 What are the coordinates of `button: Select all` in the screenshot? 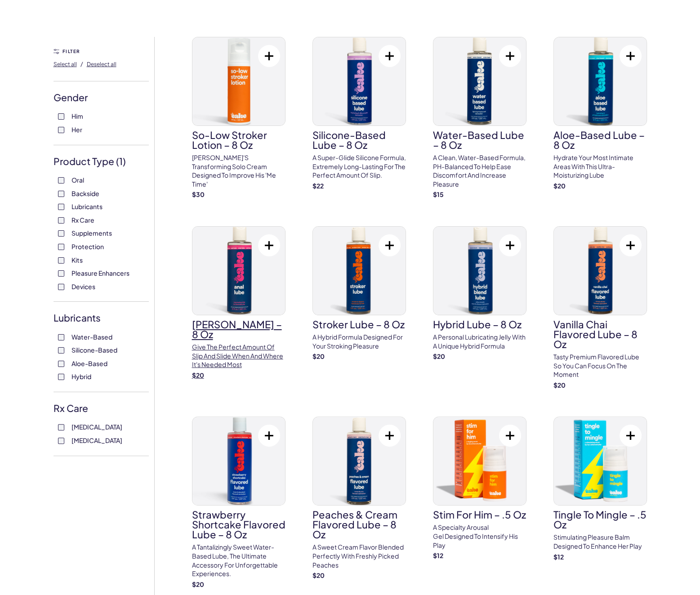 It's located at (65, 63).